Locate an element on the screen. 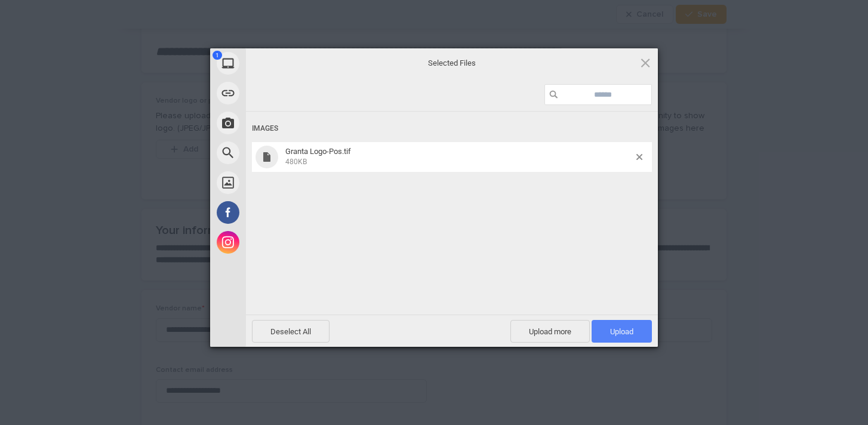 Image resolution: width=868 pixels, height=425 pixels. div: Take Photo is located at coordinates (282, 123).